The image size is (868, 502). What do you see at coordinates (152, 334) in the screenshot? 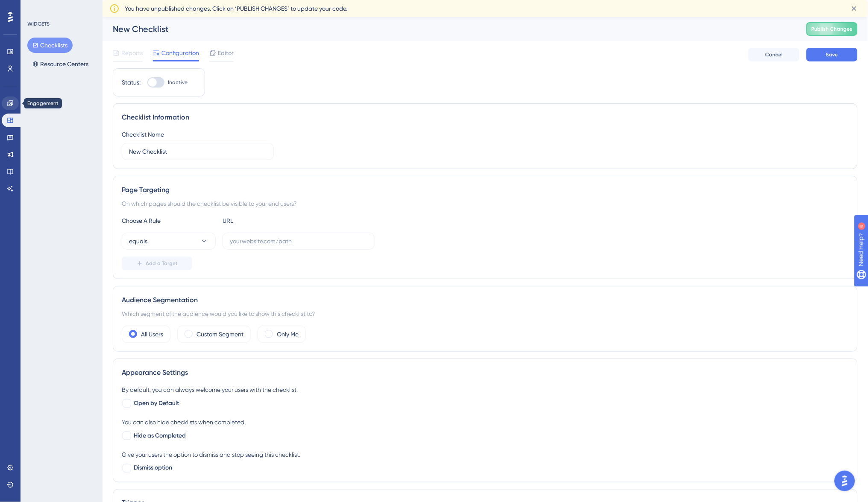
I see `label: All Users` at bounding box center [152, 334].